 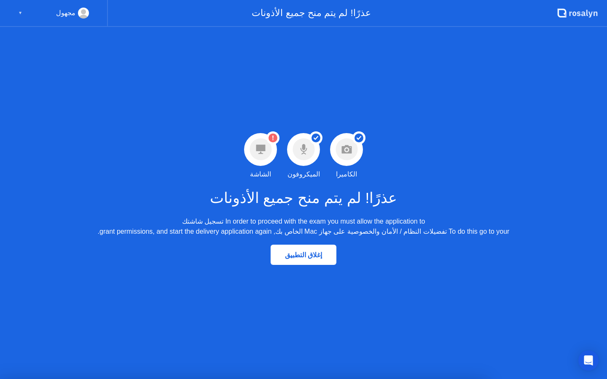 What do you see at coordinates (260, 174) in the screenshot?
I see `div: الشاشة` at bounding box center [260, 174].